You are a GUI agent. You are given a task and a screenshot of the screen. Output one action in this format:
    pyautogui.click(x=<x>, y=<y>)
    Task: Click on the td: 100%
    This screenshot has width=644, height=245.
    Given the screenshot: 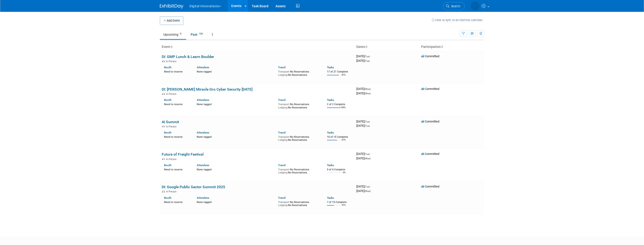 What is the action you would take?
    pyautogui.click(x=343, y=110)
    